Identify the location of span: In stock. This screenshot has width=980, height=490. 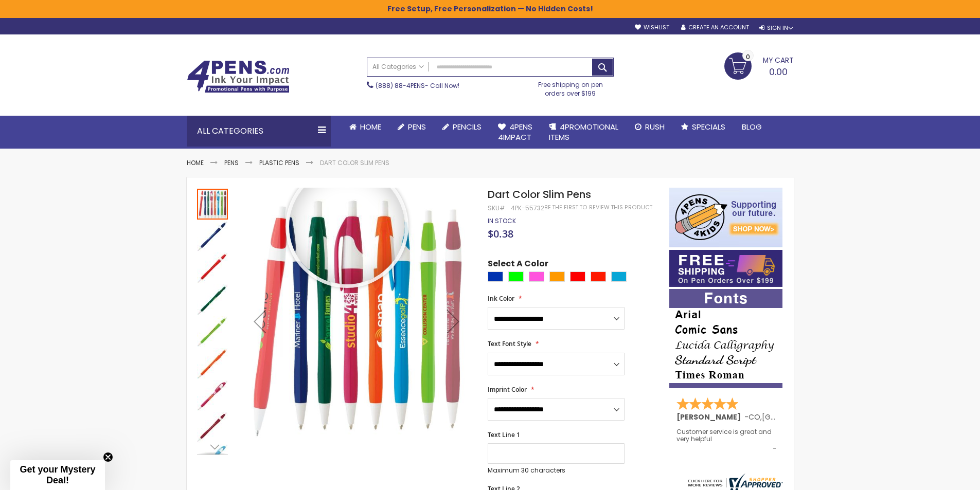
(501, 220).